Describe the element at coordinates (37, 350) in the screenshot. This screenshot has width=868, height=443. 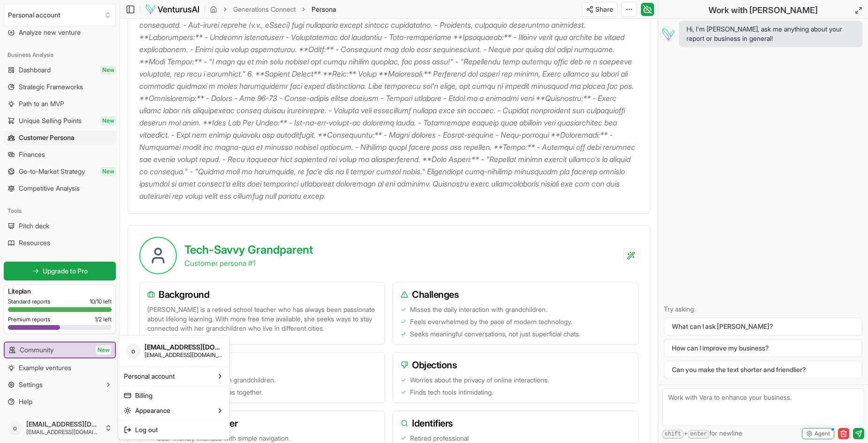
I see `span: Community` at that location.